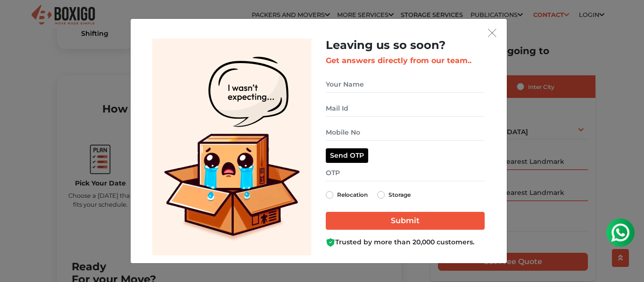  Describe the element at coordinates (399, 195) in the screenshot. I see `label: Storage` at that location.